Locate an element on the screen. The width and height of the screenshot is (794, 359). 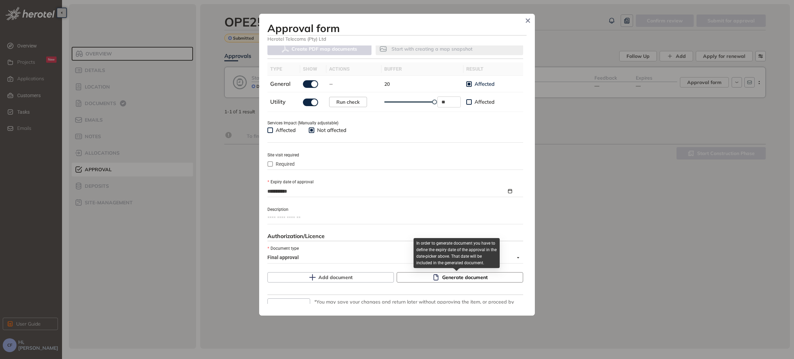
label: Services Impact (Manually adjustable) is located at coordinates (303, 123).